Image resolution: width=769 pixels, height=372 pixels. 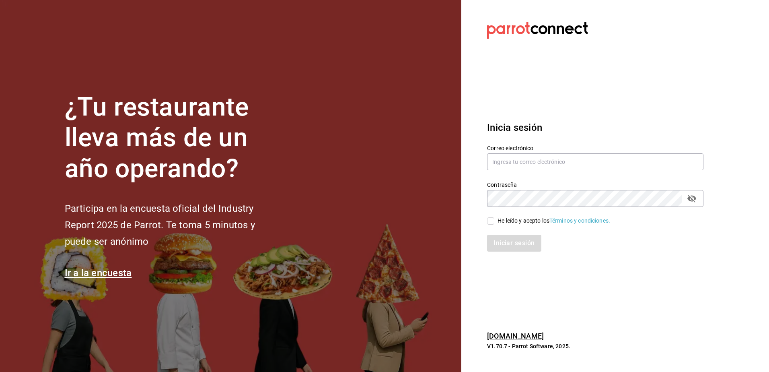 I want to click on h2: Participa en la encuesta oficial del Industry Report 2025 de Parrot. Te toma 5 minutos y puede se..., so click(x=173, y=225).